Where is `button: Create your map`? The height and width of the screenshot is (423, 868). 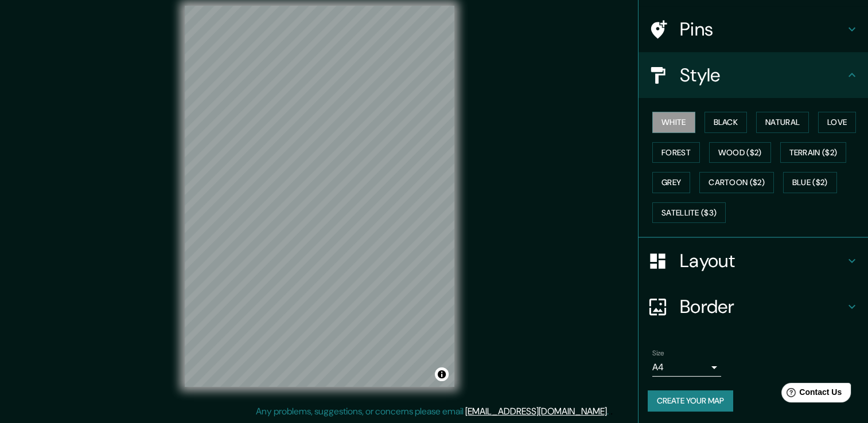
button: Create your map is located at coordinates (690, 401).